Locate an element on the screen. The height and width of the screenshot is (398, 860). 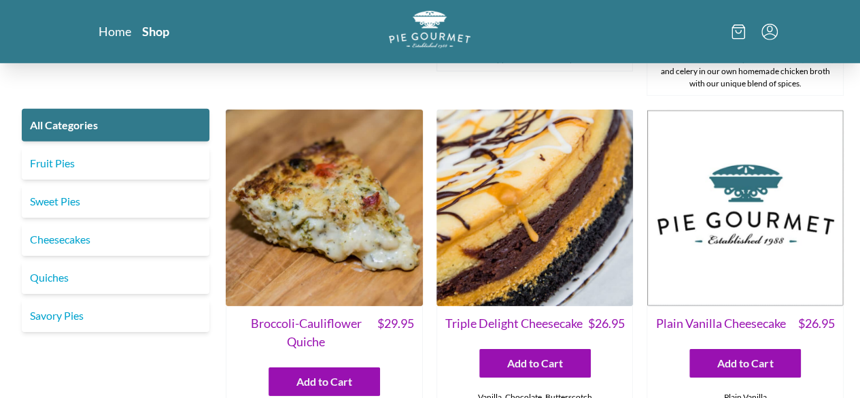
a: All Categories is located at coordinates (116, 125).